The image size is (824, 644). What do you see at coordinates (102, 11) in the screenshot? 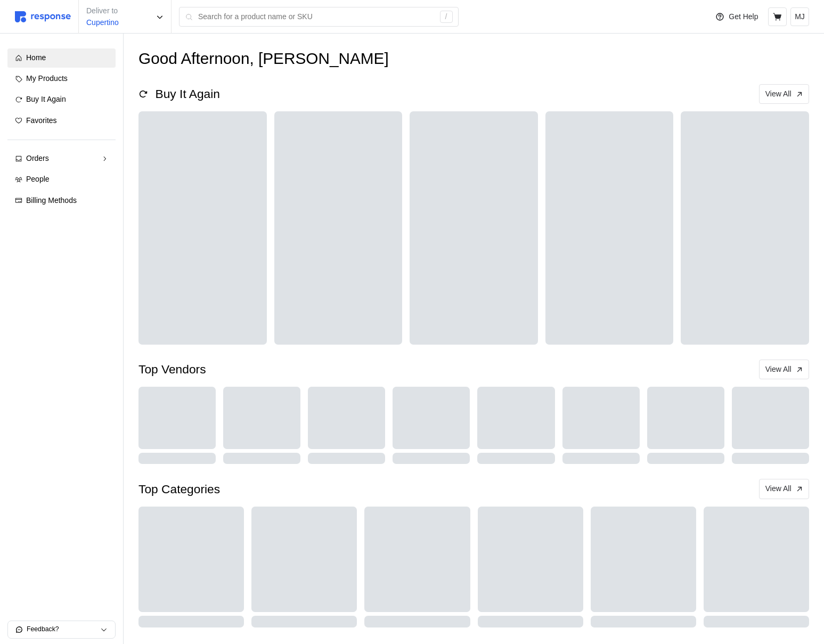
I see `p: Deliver to` at bounding box center [102, 11].